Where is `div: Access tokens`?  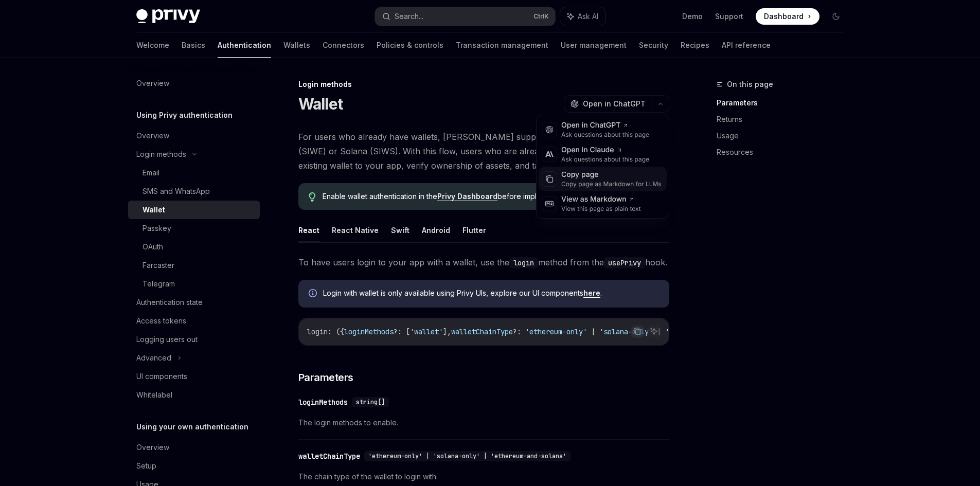
div: Access tokens is located at coordinates (161, 321).